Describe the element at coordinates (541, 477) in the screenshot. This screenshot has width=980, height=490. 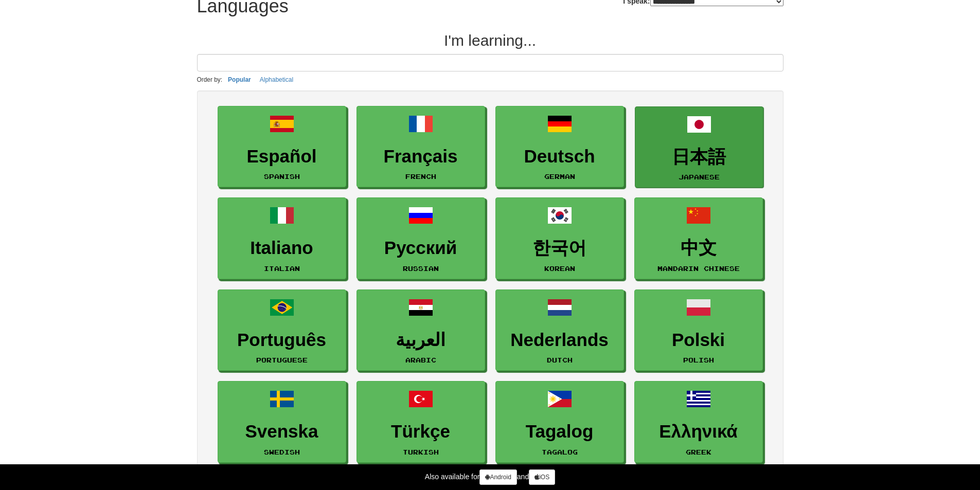
I see `a: iOS` at that location.